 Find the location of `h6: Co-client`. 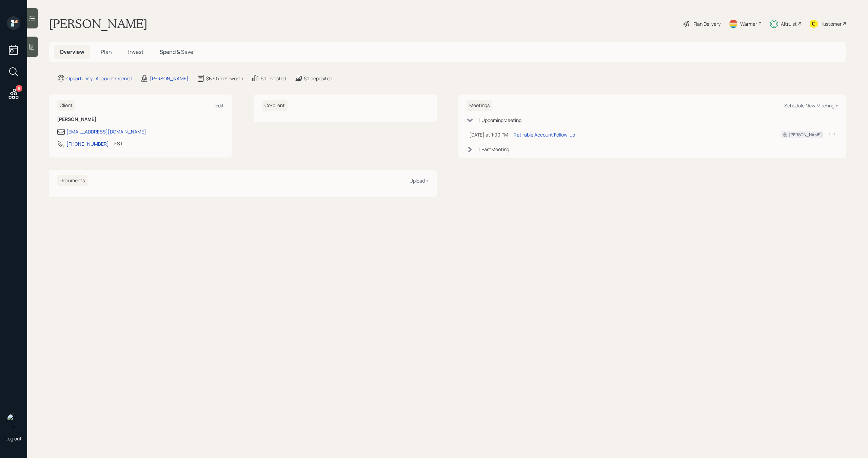

h6: Co-client is located at coordinates (275, 105).